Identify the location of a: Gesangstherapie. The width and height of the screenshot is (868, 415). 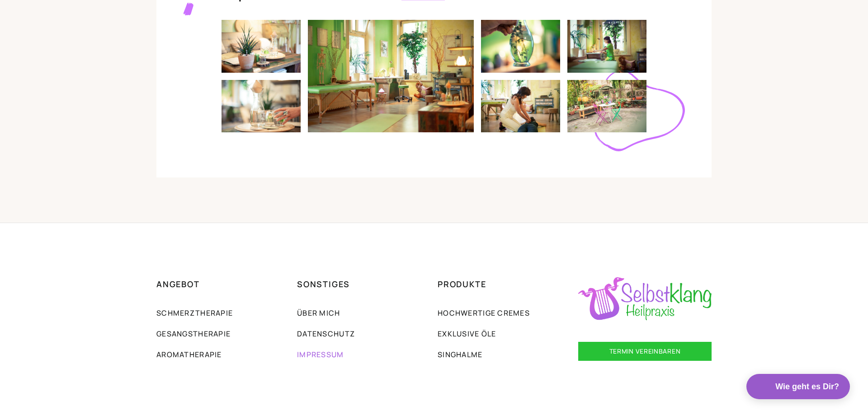
(193, 334).